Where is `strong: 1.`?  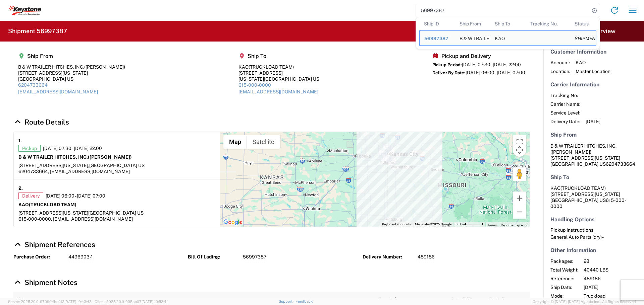
strong: 1. is located at coordinates (20, 141).